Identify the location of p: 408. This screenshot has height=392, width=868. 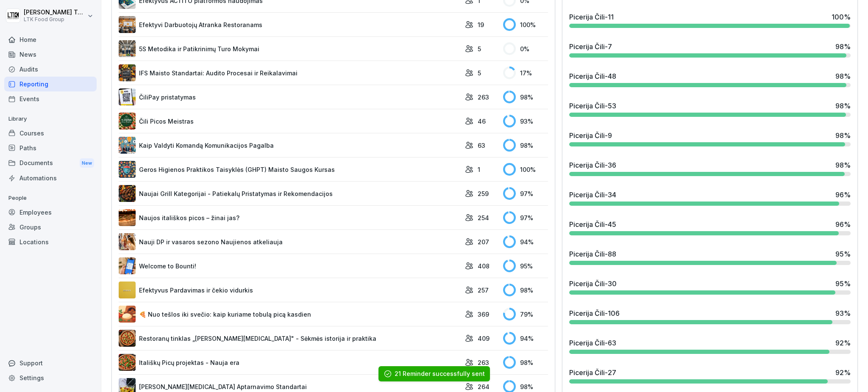
(483, 266).